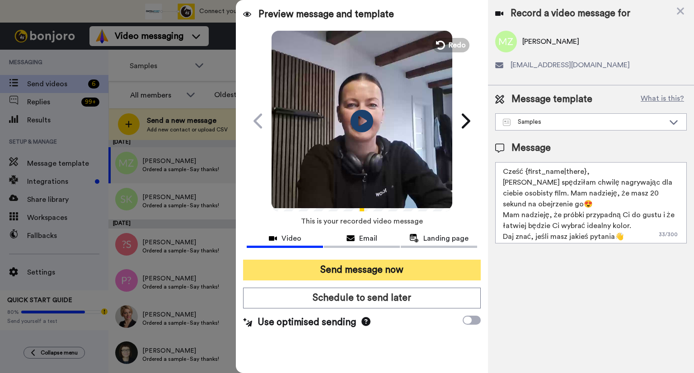  Describe the element at coordinates (583, 122) in the screenshot. I see `div: Samples` at that location.